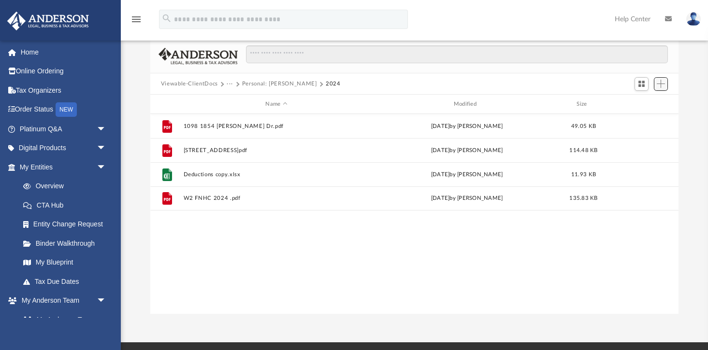 This screenshot has width=708, height=350. What do you see at coordinates (276, 104) in the screenshot?
I see `div: Name` at bounding box center [276, 104].